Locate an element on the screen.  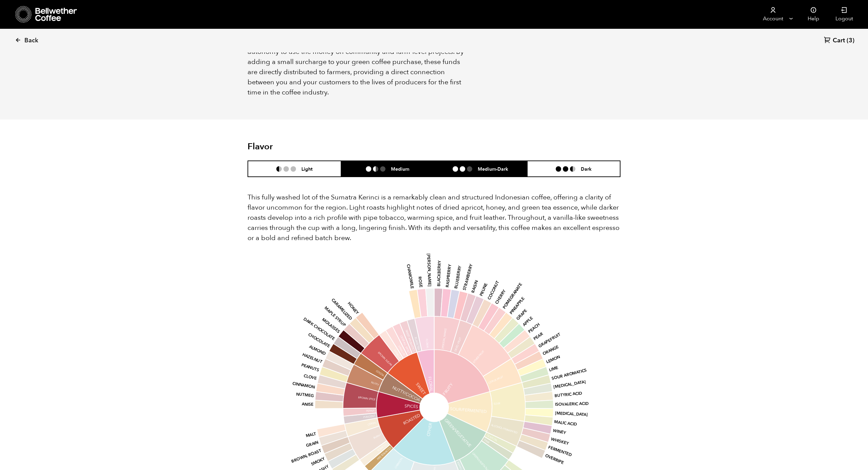
h6: Light is located at coordinates (307, 168).